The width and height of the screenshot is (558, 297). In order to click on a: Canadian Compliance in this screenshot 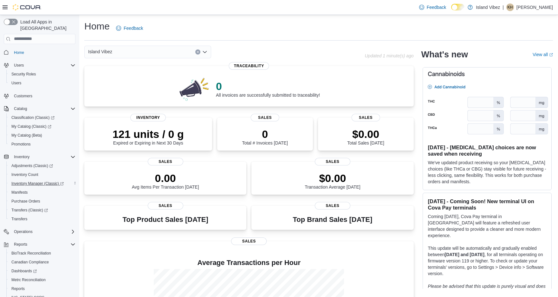, I will do `click(30, 262)`.